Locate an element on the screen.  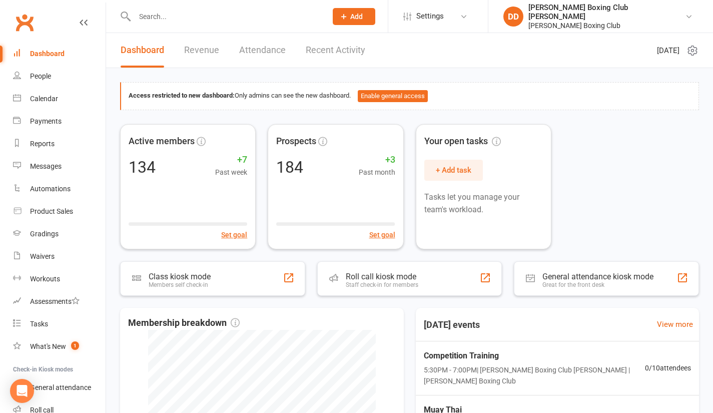
span: Past week is located at coordinates (231, 172).